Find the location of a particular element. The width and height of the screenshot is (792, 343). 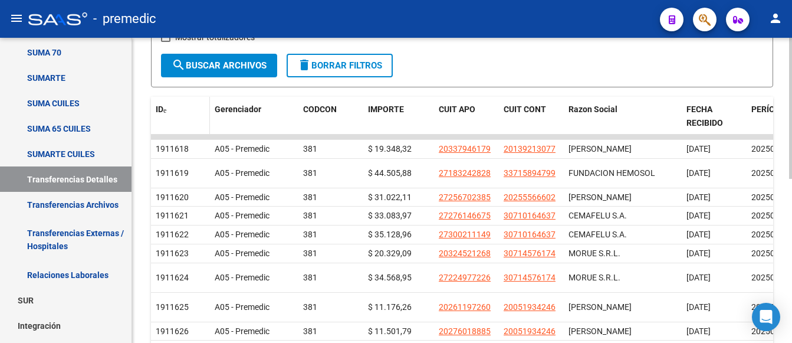

span: FUNDACION HEMOSOL is located at coordinates (612, 173).